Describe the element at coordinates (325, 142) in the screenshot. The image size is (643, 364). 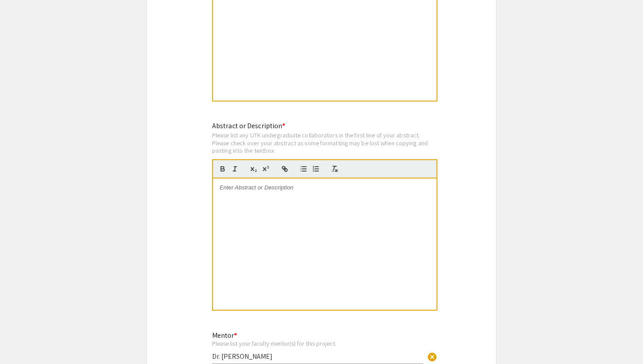
I see `div: Please list any UTK undergraduate collaborators in the first line of your abstract. Please check ...` at that location.